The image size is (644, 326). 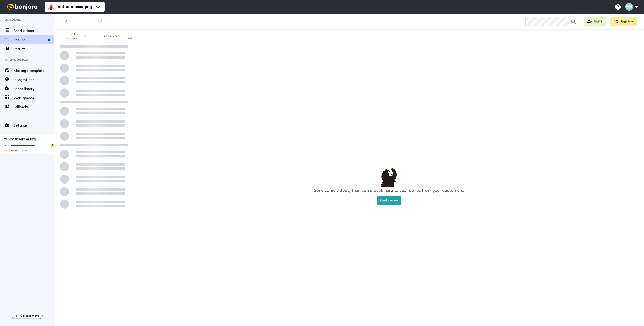 What do you see at coordinates (20, 140) in the screenshot?
I see `span: QUICK START GUIDE` at bounding box center [20, 140].